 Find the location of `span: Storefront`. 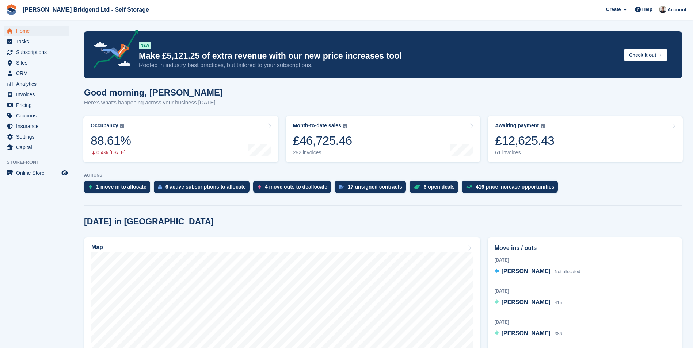

span: Storefront is located at coordinates (39, 162).